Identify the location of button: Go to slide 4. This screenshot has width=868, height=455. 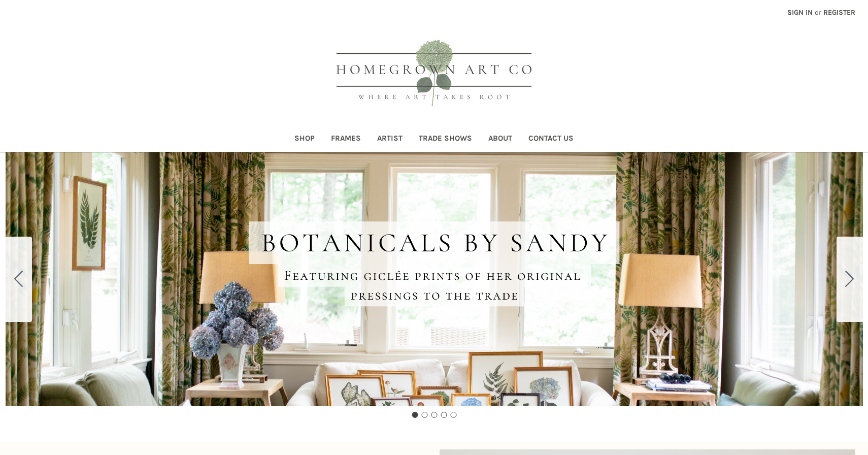
(444, 415).